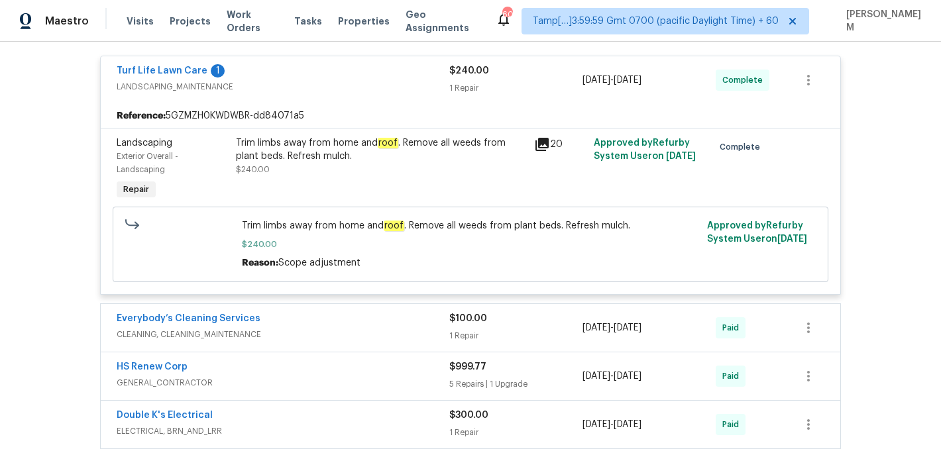 This screenshot has height=449, width=941. Describe the element at coordinates (507, 15) in the screenshot. I see `div: 606` at that location.